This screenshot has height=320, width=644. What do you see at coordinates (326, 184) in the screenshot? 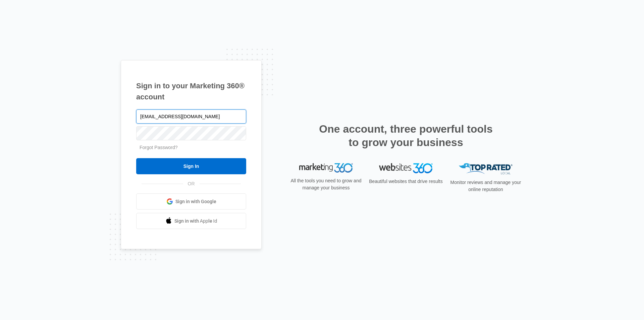
I see `p: All the tools you need to grow and manage your business` at bounding box center [326, 184].